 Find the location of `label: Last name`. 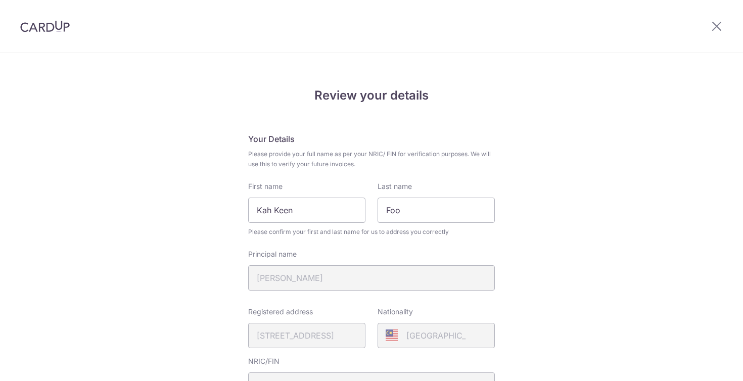

label: Last name is located at coordinates (395, 186).